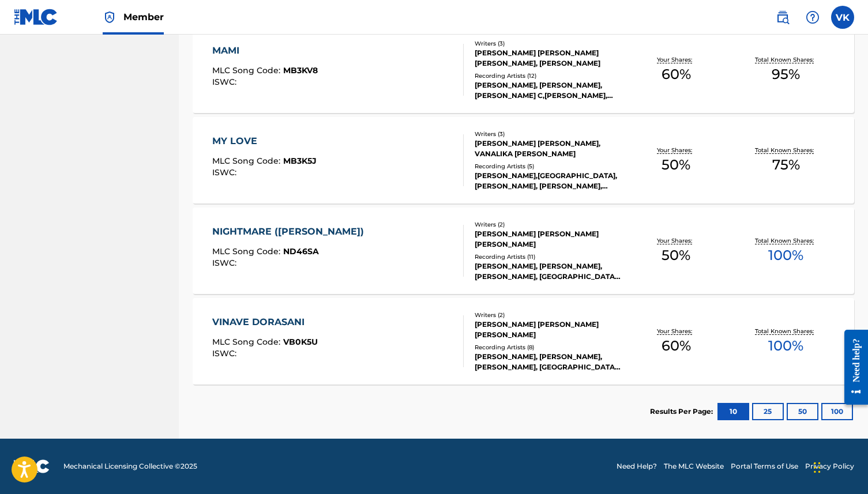 The image size is (868, 494). What do you see at coordinates (265, 322) in the screenshot?
I see `div: VINAVE DORASANI` at bounding box center [265, 322].